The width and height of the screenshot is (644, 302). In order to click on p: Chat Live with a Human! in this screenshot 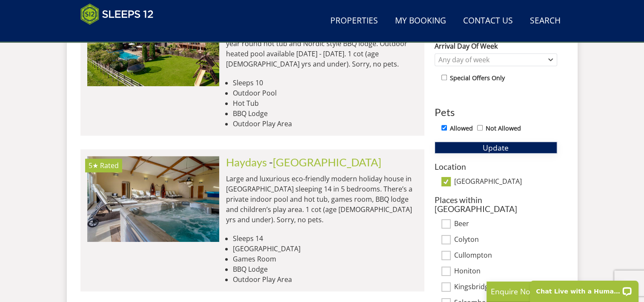, I will do `click(54, 16)`.